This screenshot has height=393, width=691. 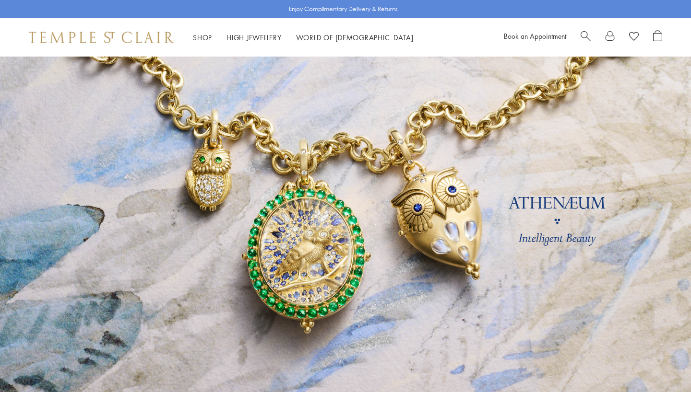 What do you see at coordinates (101, 37) in the screenshot?
I see `img: Temple St. Clair` at bounding box center [101, 37].